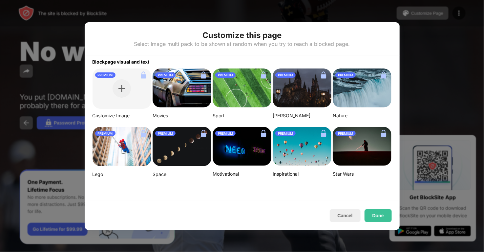 Image resolution: width=484 pixels, height=252 pixels. What do you see at coordinates (122, 89) in the screenshot?
I see `img: plus.svg` at bounding box center [122, 89].